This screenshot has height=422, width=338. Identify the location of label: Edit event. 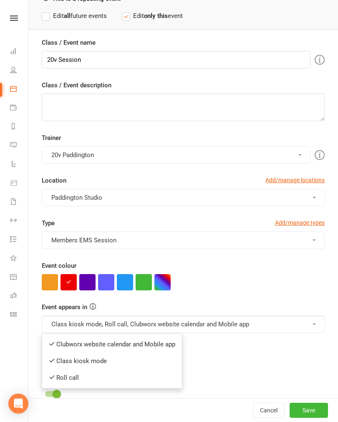
(152, 16).